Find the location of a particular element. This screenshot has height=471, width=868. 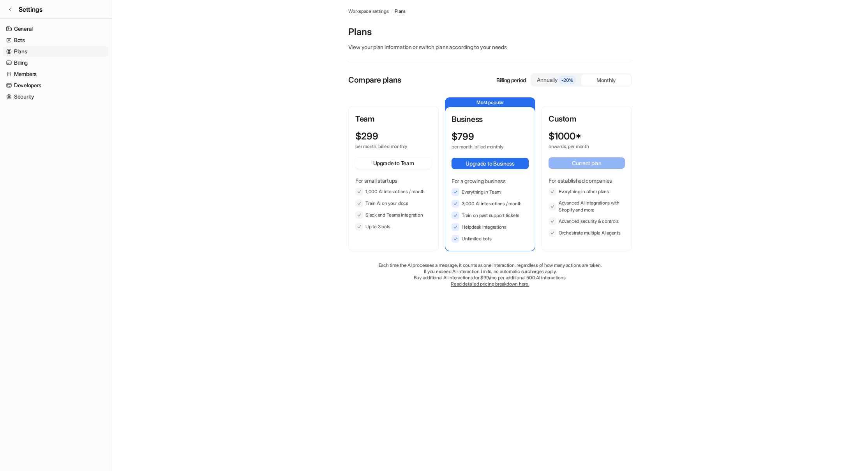

p: Billing period is located at coordinates (511, 80).